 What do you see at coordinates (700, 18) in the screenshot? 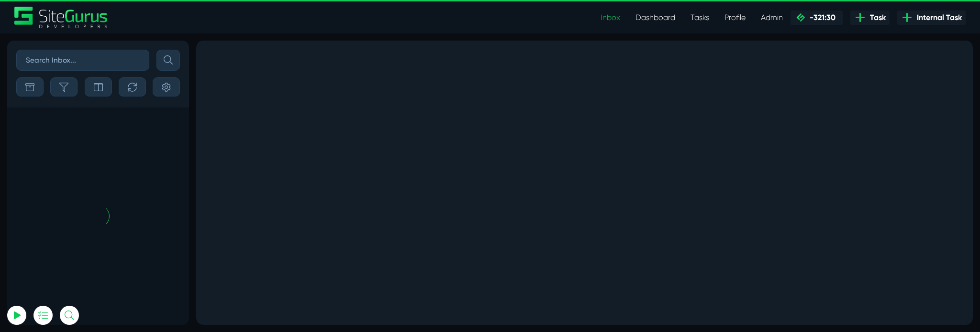
I see `a: Tasks` at bounding box center [700, 18].